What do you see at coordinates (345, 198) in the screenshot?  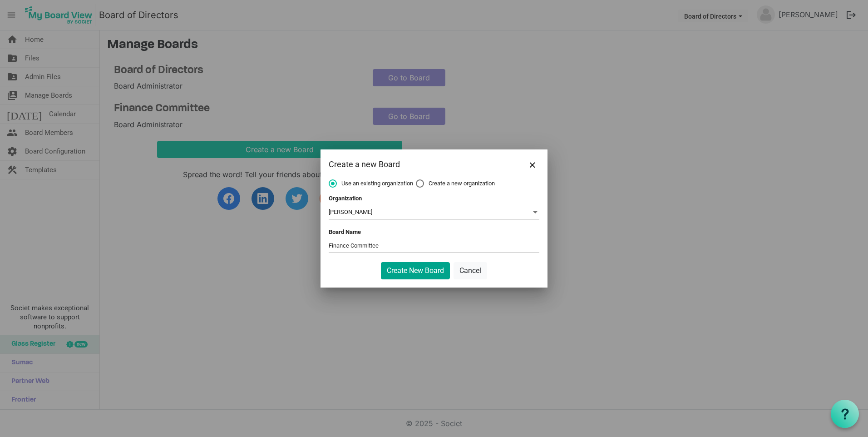 I see `label: Organization` at bounding box center [345, 198].